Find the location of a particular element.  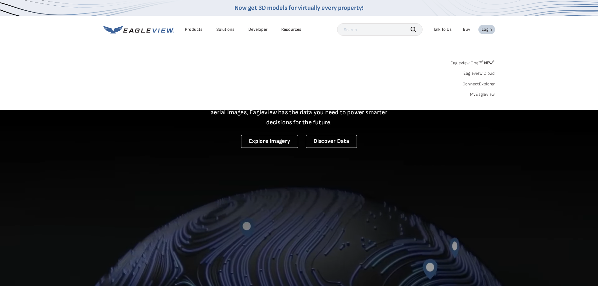

a: Developer is located at coordinates (258, 30).